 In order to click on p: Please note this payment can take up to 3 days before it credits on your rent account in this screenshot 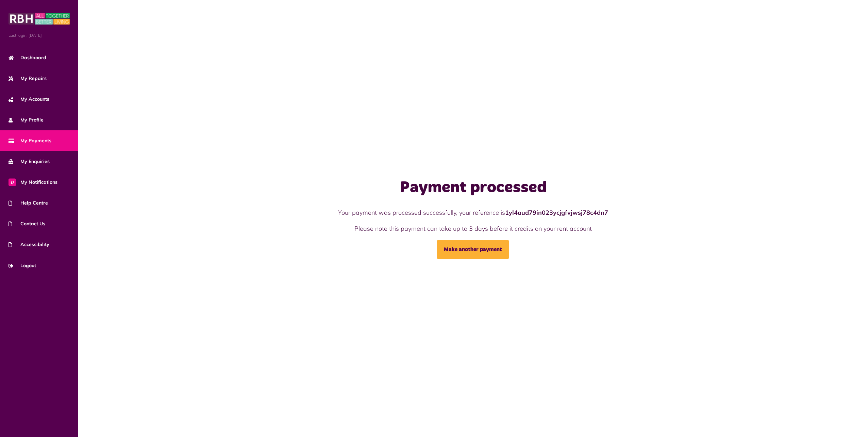, I will do `click(473, 228)`.